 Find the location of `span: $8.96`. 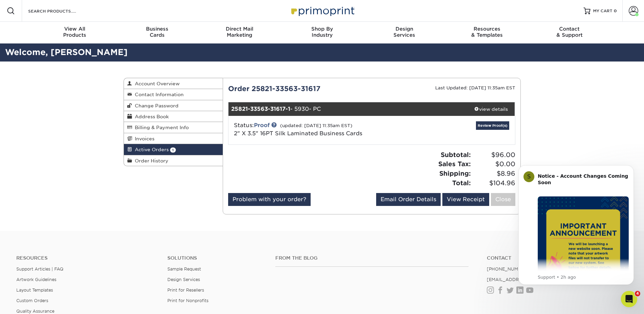

span: $8.96 is located at coordinates (494, 174).